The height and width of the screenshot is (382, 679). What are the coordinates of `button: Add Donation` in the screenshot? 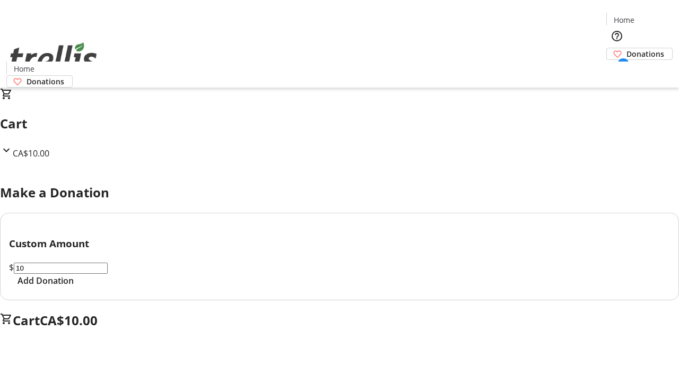 It's located at (46, 281).